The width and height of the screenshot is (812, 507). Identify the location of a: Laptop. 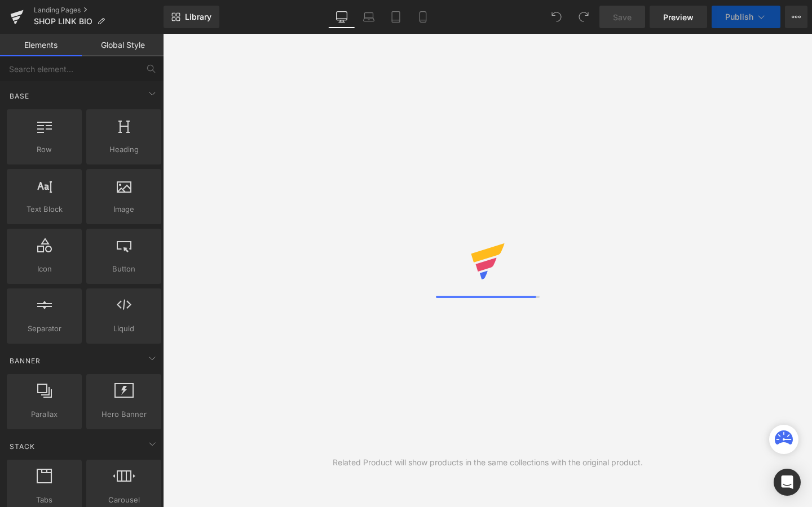
(368, 17).